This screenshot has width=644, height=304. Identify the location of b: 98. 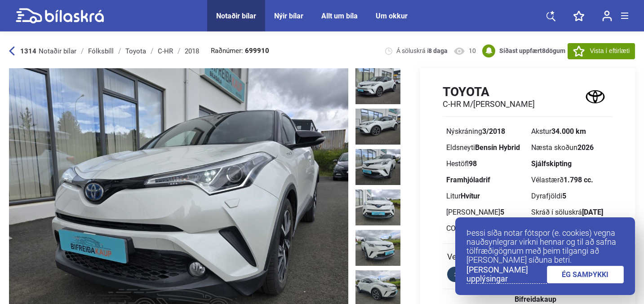
(473, 164).